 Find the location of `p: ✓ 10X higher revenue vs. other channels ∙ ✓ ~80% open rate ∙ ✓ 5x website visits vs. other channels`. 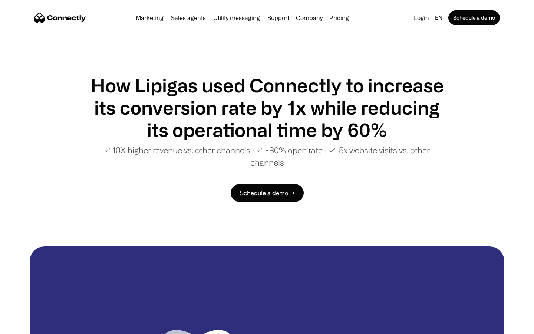

p: ✓ 10X higher revenue vs. other channels ∙ ✓ ~80% open rate ∙ ✓ 5x website visits vs. other channels is located at coordinates (267, 156).